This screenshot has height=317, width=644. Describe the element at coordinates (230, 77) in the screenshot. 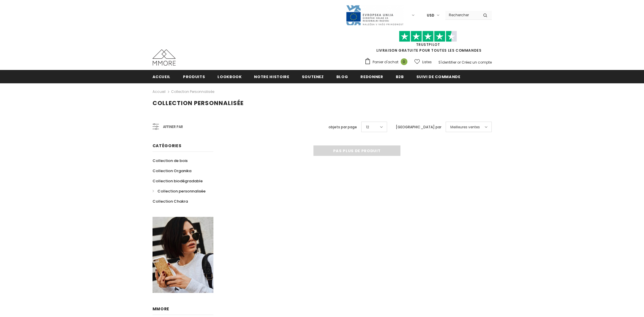

I see `span: Lookbook` at that location.